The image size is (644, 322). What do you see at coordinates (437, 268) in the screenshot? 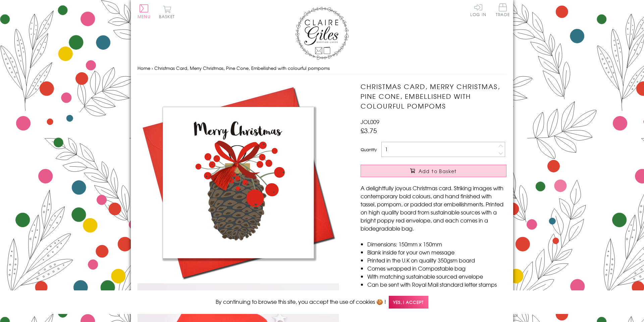
I see `li: Comes wrapped in Compostable bag` at bounding box center [437, 268].